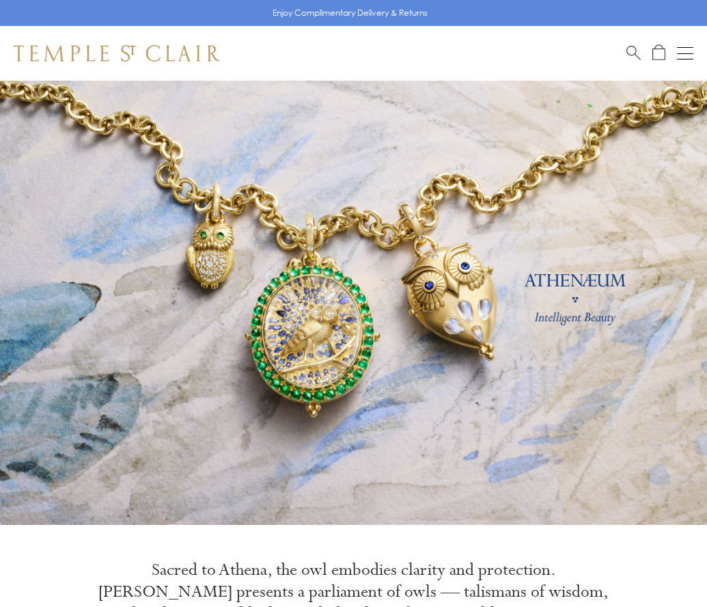 Image resolution: width=707 pixels, height=607 pixels. What do you see at coordinates (350, 13) in the screenshot?
I see `p: Enjoy Complimentary Delivery & Returns` at bounding box center [350, 13].